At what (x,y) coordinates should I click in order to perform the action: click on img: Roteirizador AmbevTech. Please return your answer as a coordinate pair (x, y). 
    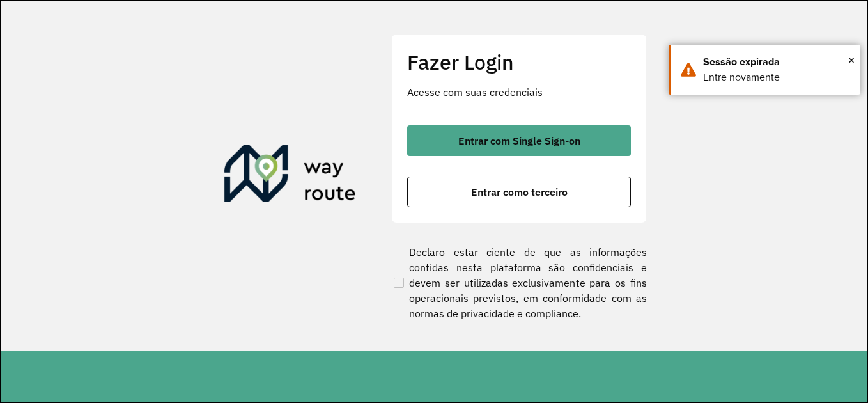
    Looking at the image, I should click on (291, 176).